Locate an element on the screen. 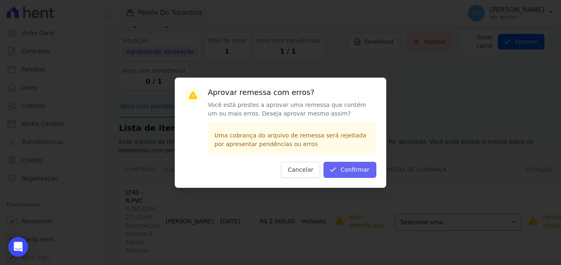 The image size is (561, 265). button: Confirmar is located at coordinates (350, 170).